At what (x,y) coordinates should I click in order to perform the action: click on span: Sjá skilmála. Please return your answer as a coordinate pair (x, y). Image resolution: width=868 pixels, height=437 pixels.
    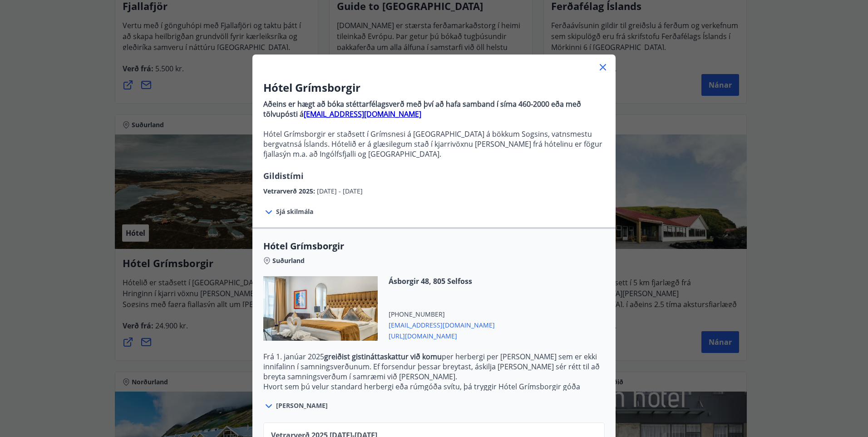
    Looking at the image, I should click on (294, 211).